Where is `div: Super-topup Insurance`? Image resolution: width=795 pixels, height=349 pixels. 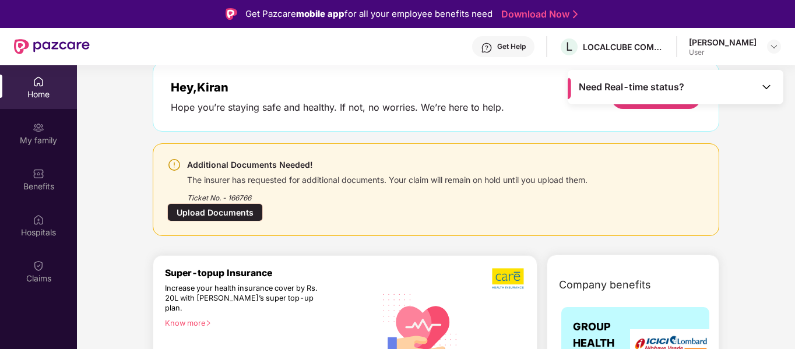 div: Super-topup Insurance is located at coordinates (270, 273).